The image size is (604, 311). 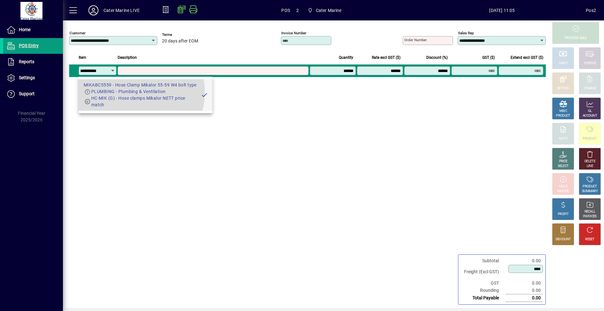 I want to click on span: 20 days after EOM, so click(x=180, y=41).